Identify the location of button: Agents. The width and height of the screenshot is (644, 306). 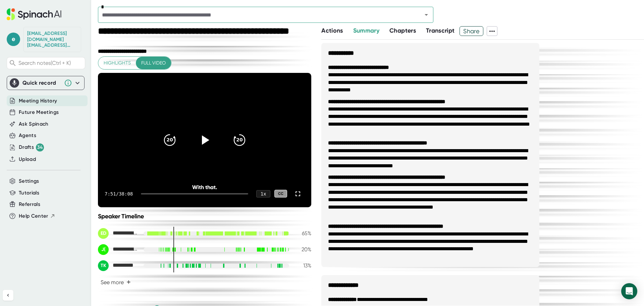
(28, 135).